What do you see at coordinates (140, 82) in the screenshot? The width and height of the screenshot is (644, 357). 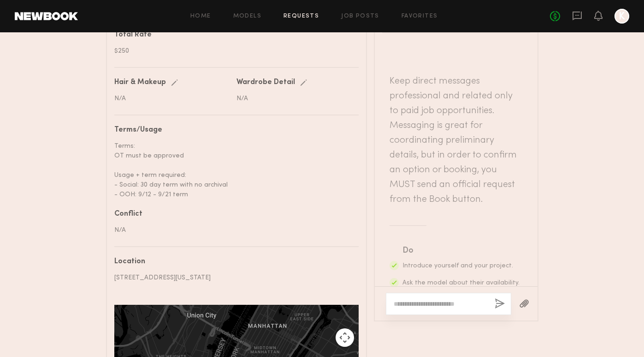 I see `div: Hair & Makeup` at bounding box center [140, 82].